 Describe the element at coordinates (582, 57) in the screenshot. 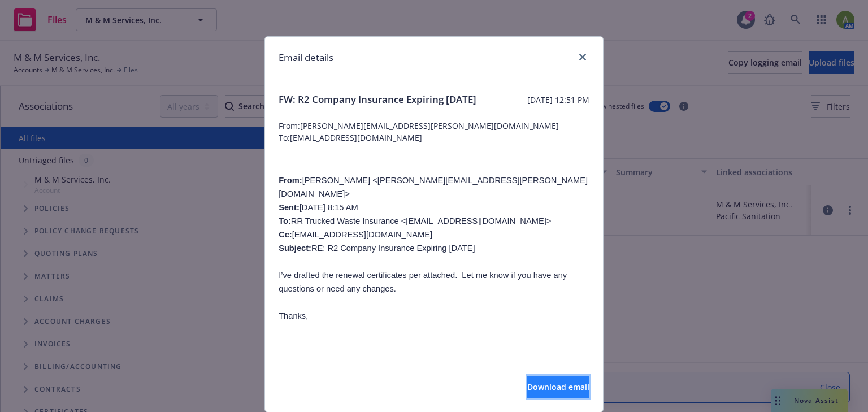

I see `a: close` at that location.